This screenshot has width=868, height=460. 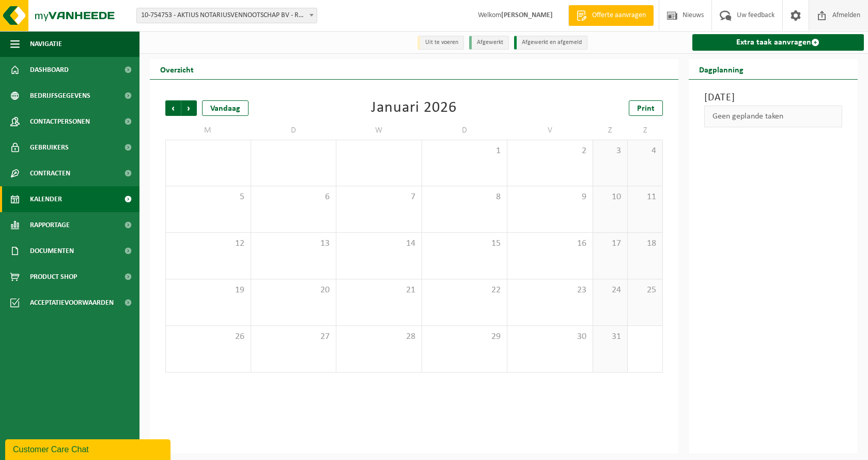 What do you see at coordinates (489, 42) in the screenshot?
I see `li: Afgewerkt` at bounding box center [489, 42].